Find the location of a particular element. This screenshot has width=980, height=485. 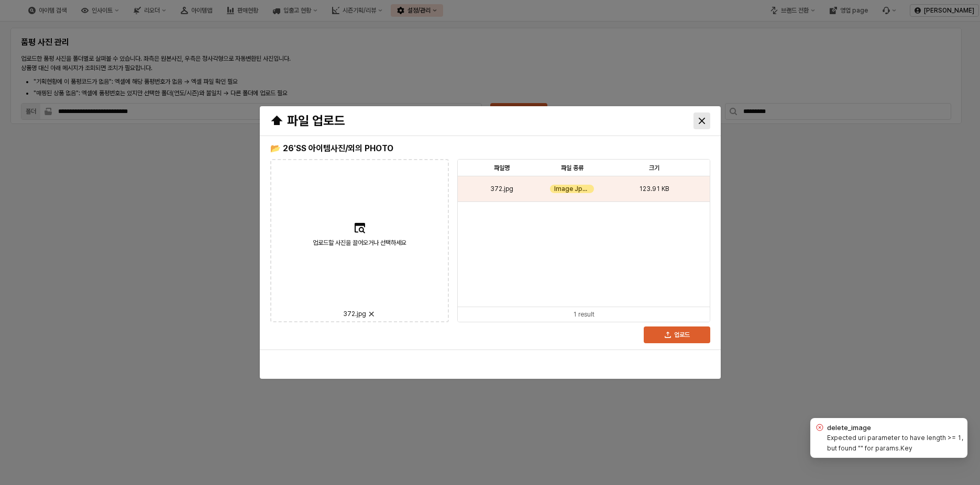

div: 1 result is located at coordinates (583, 314).